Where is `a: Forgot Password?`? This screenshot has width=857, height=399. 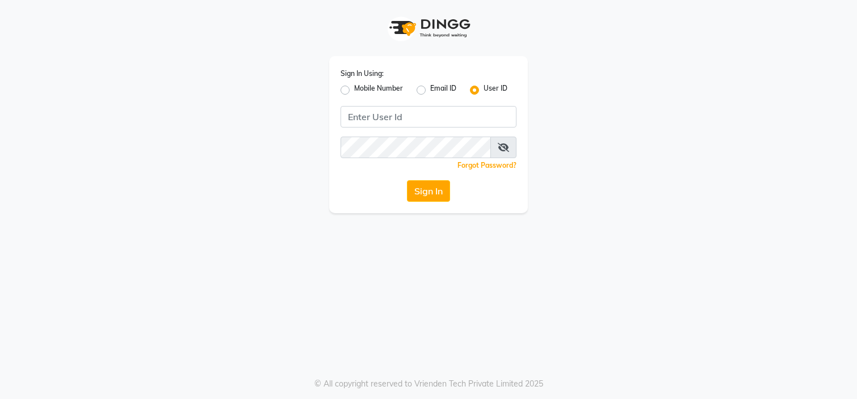 a: Forgot Password? is located at coordinates (487, 165).